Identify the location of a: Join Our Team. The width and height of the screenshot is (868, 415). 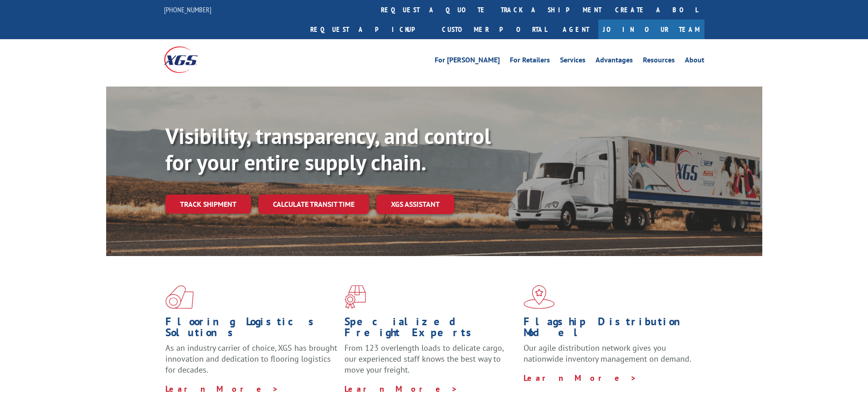
(651, 29).